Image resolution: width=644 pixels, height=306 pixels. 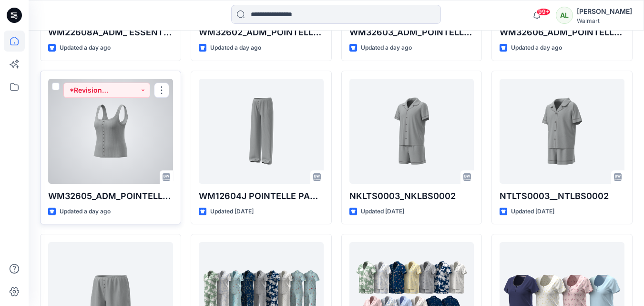 What do you see at coordinates (110, 32) in the screenshot?
I see `p: WM22608A_ADM_ ESSENTIALS TEE` at bounding box center [110, 32].